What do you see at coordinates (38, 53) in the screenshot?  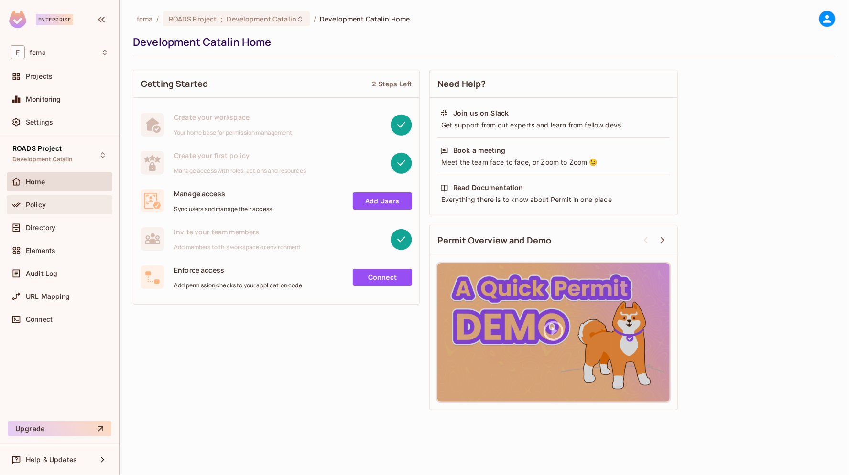 I see `span: Workspace: fcma` at bounding box center [38, 53].